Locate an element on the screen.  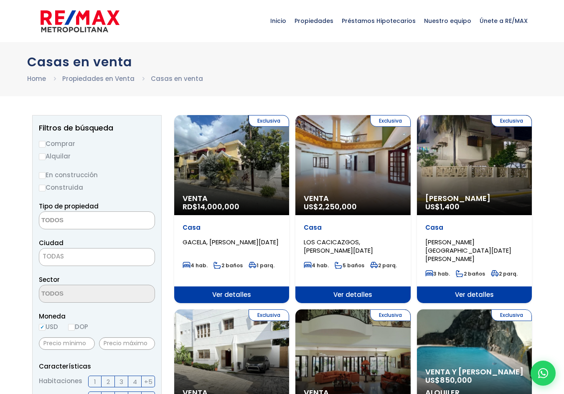
input: DOP is located at coordinates (71, 328).